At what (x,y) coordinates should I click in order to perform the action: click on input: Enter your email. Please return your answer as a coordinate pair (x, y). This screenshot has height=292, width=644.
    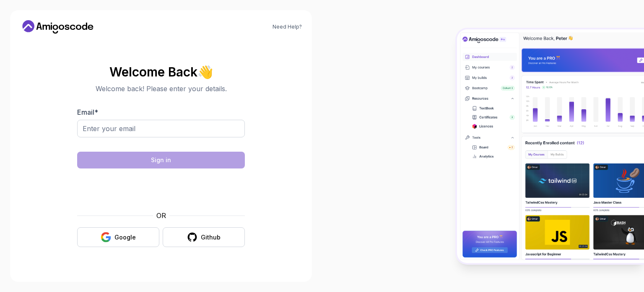
    Looking at the image, I should click on (161, 128).